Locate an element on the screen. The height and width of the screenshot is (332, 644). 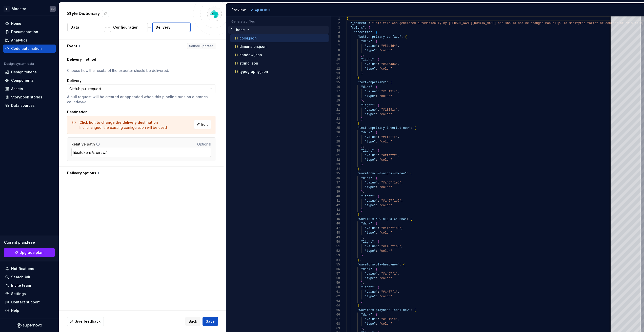
div: 16 is located at coordinates (335, 87).